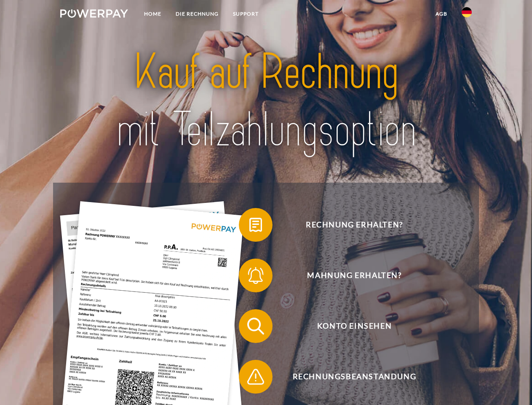 This screenshot has width=532, height=405. I want to click on img: de, so click(467, 13).